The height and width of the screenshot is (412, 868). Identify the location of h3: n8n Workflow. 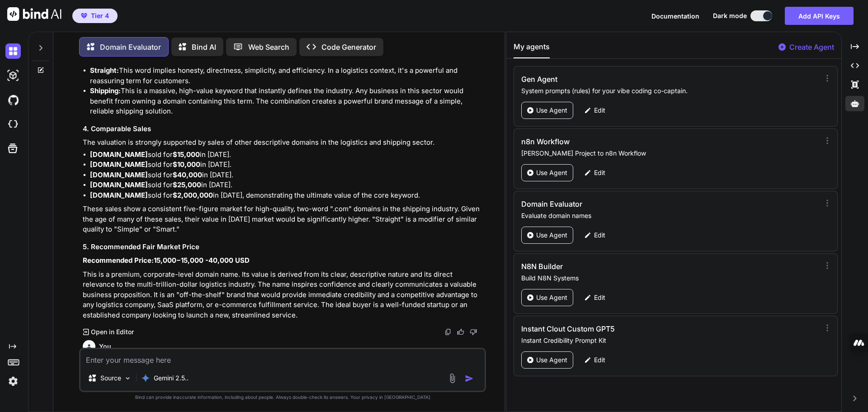
(625, 142).